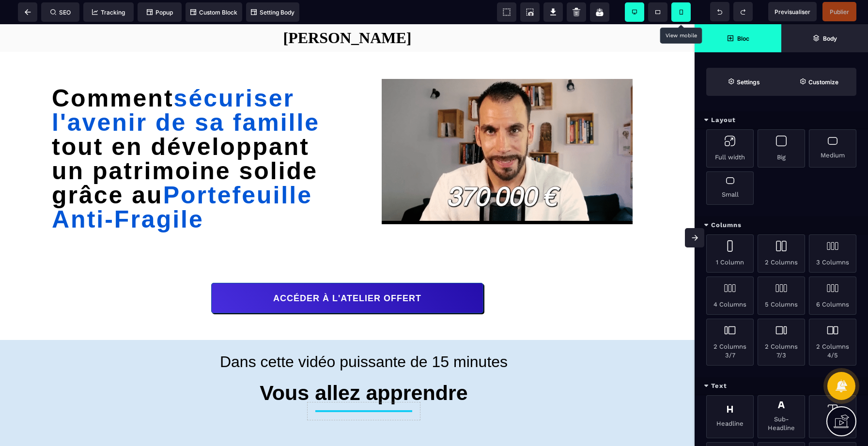  I want to click on div: Comment tout en développant un patrimoine solide grâce au, so click(200, 135).